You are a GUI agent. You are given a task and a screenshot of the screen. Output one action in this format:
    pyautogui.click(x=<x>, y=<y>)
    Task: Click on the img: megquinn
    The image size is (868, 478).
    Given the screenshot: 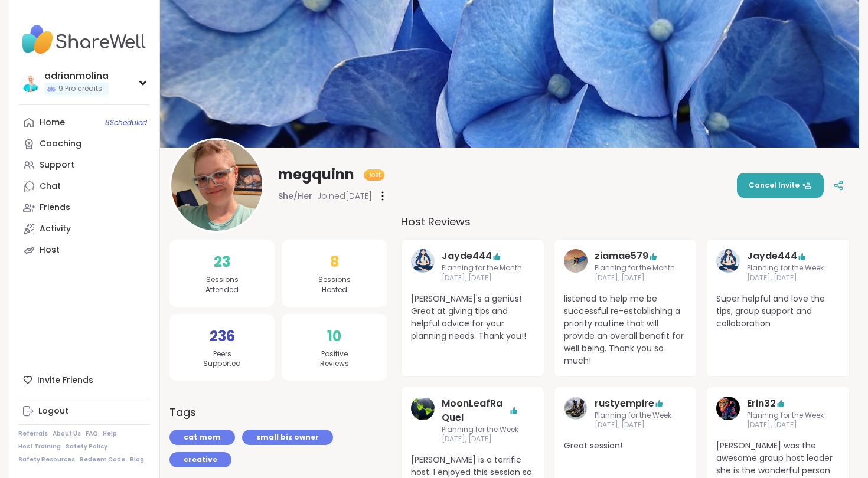 What is the action you would take?
    pyautogui.click(x=217, y=185)
    